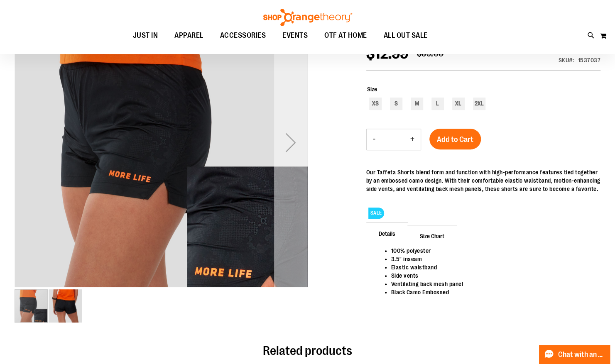  Describe the element at coordinates (372, 89) in the screenshot. I see `span: Size` at that location.